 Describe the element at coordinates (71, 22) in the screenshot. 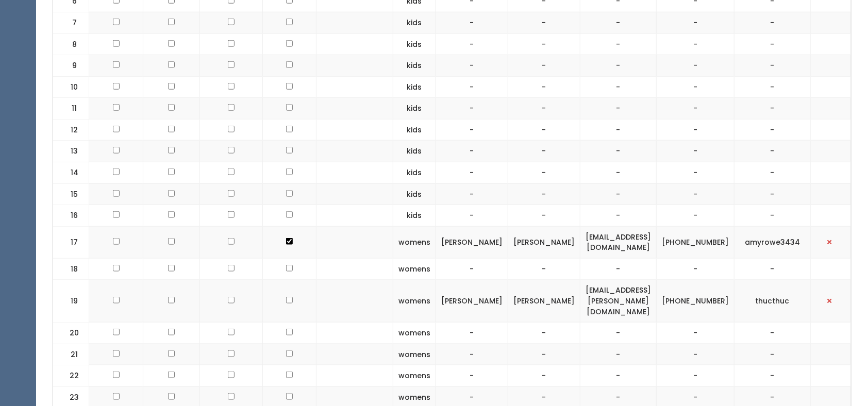

I see `td: 7` at that location.